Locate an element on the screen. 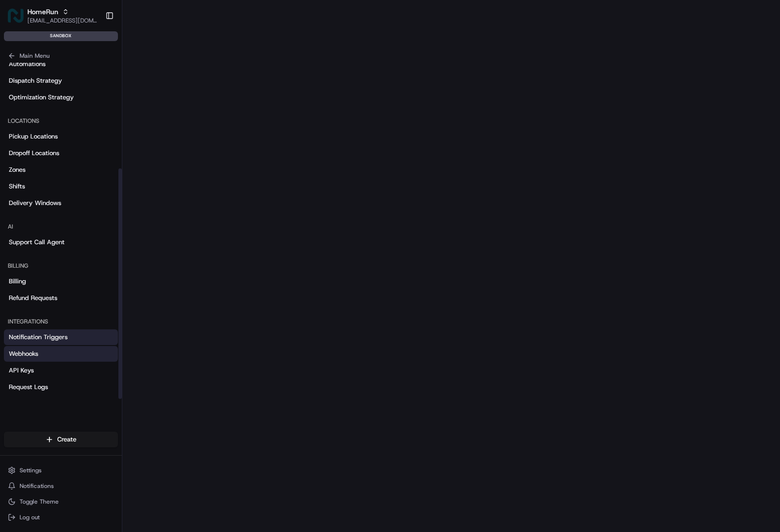  span: Dropoff Locations is located at coordinates (34, 153).